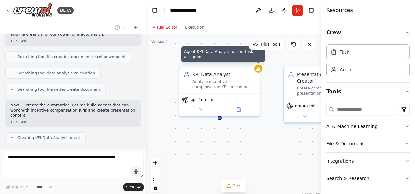  What do you see at coordinates (368, 161) in the screenshot?
I see `button: Integrations` at bounding box center [368, 161].